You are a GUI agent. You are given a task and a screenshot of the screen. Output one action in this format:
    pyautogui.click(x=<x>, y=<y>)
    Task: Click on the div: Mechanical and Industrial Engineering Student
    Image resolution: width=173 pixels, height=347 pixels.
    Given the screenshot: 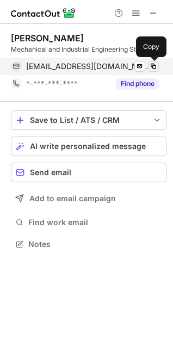 What is the action you would take?
    pyautogui.click(x=89, y=49)
    